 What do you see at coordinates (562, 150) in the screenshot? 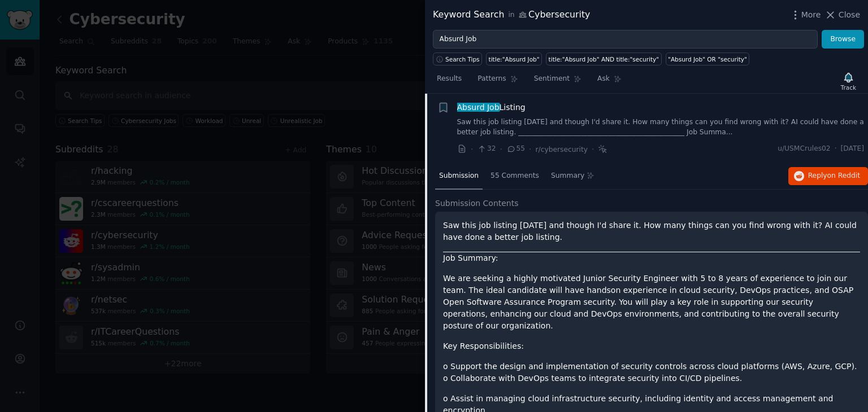
I see `span: r/cybersecurity` at bounding box center [562, 150].